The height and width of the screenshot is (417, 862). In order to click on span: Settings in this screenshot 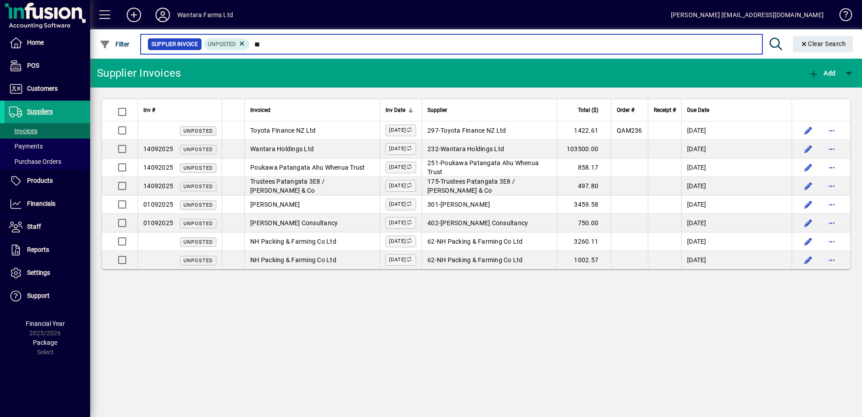, I will do `click(38, 272)`.